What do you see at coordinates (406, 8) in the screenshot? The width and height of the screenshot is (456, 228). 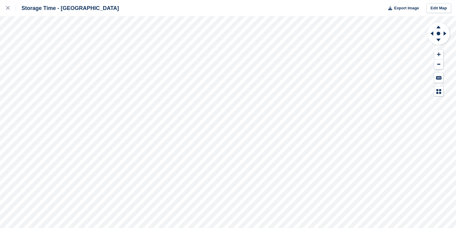 I see `span: Export Image` at bounding box center [406, 8].